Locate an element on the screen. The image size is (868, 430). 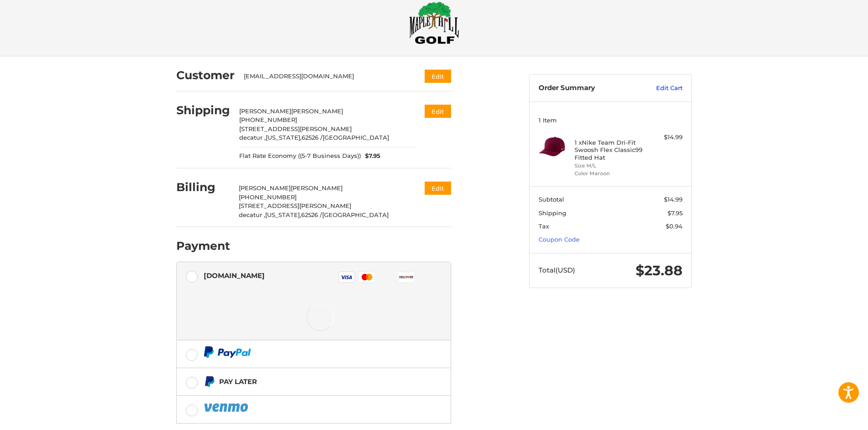
h2: Billing is located at coordinates (203, 187).